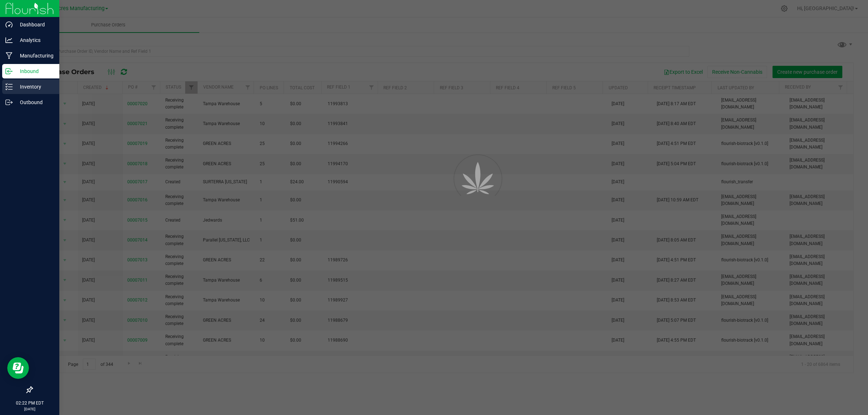 The height and width of the screenshot is (415, 868). What do you see at coordinates (34, 87) in the screenshot?
I see `p: Inventory` at bounding box center [34, 87].